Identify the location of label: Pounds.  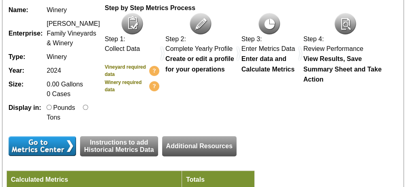
(64, 107).